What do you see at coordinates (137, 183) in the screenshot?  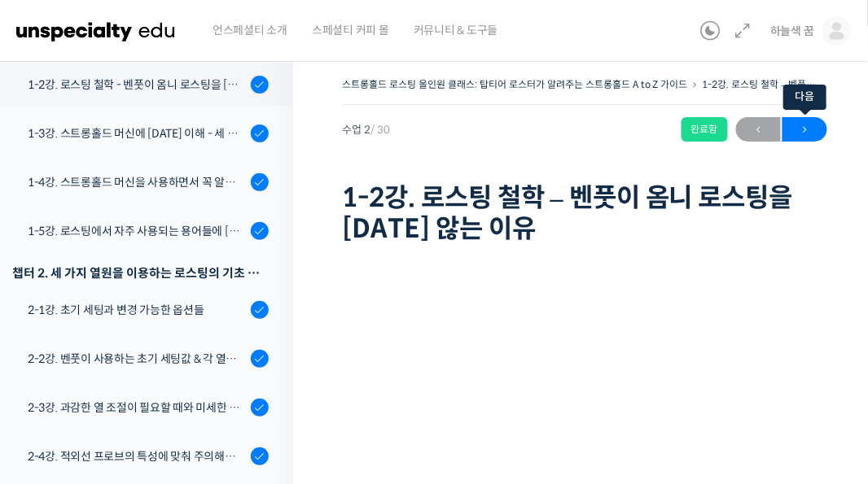 I see `div: 1-4강. 스트롱홀드 머신을 사용하면서 꼭 알고 있어야 할 유의사항` at bounding box center [137, 183].